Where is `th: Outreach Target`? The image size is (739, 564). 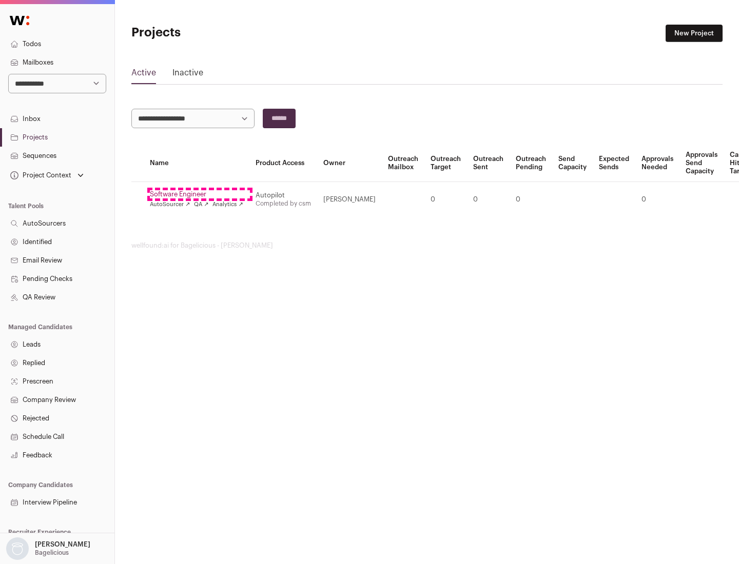
th: Outreach Target is located at coordinates (445, 163).